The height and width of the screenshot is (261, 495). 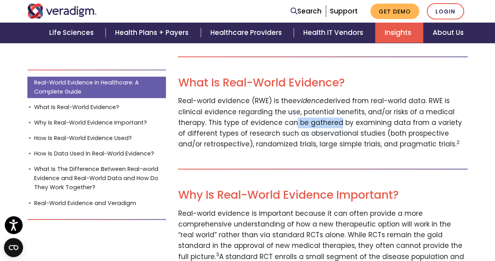 I want to click on a: Get Demo, so click(x=394, y=11).